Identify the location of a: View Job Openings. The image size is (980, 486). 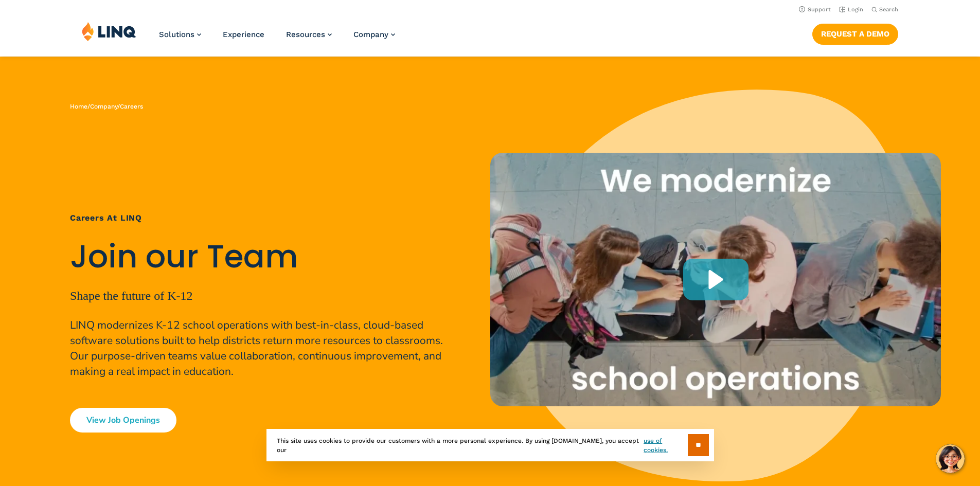
(123, 421).